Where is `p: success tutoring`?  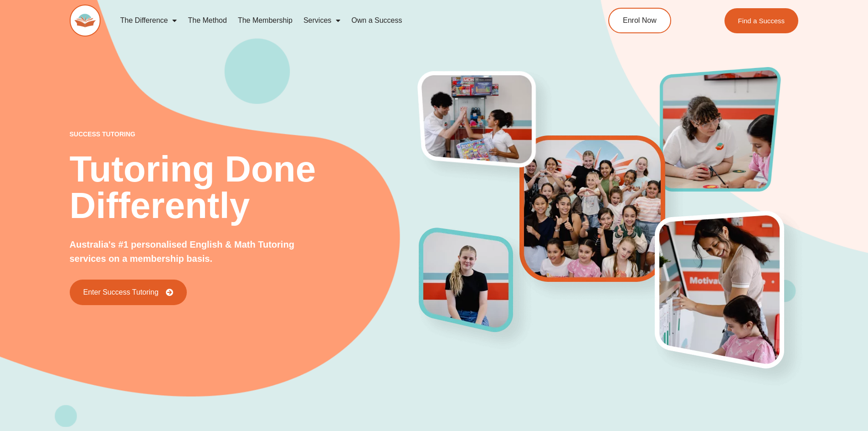
p: success tutoring is located at coordinates (245, 134).